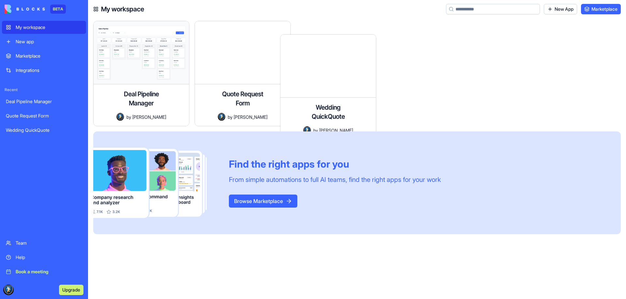  What do you see at coordinates (560, 9) in the screenshot?
I see `a: New App` at bounding box center [560, 9].